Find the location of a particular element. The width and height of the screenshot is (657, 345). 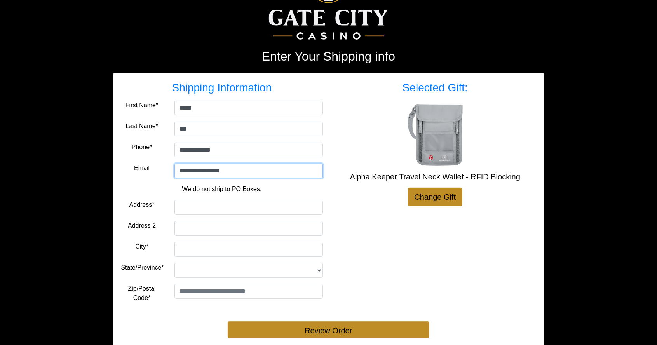

a: Change Gift is located at coordinates (435, 197).